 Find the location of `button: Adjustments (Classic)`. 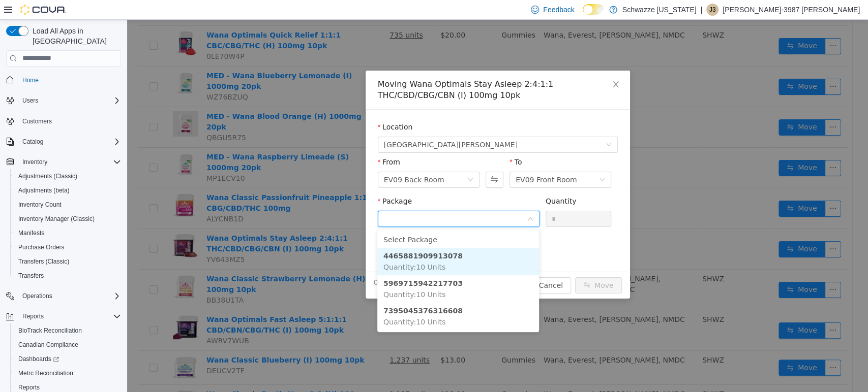

button: Adjustments (Classic) is located at coordinates (68, 176).